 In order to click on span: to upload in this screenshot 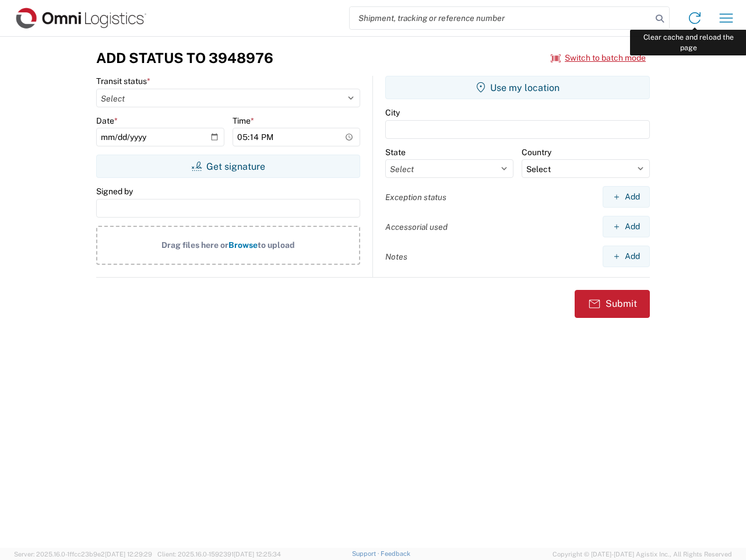, I will do `click(276, 245)`.